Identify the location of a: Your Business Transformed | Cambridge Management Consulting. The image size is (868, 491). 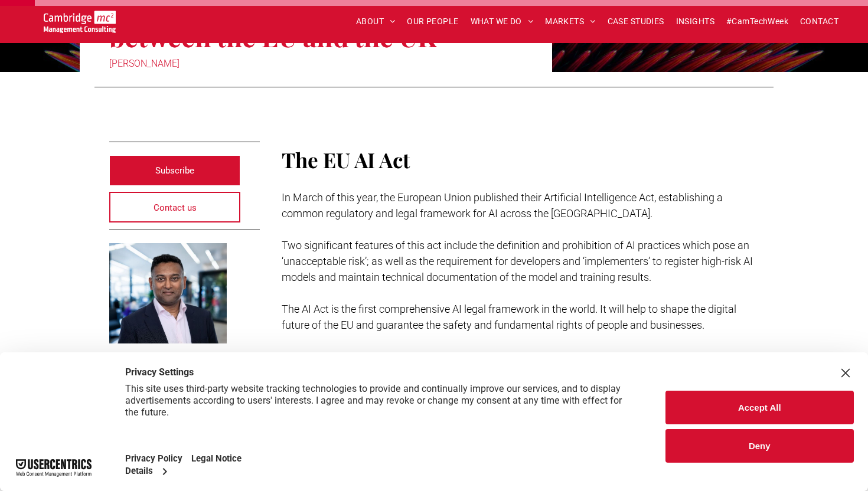
(80, 18).